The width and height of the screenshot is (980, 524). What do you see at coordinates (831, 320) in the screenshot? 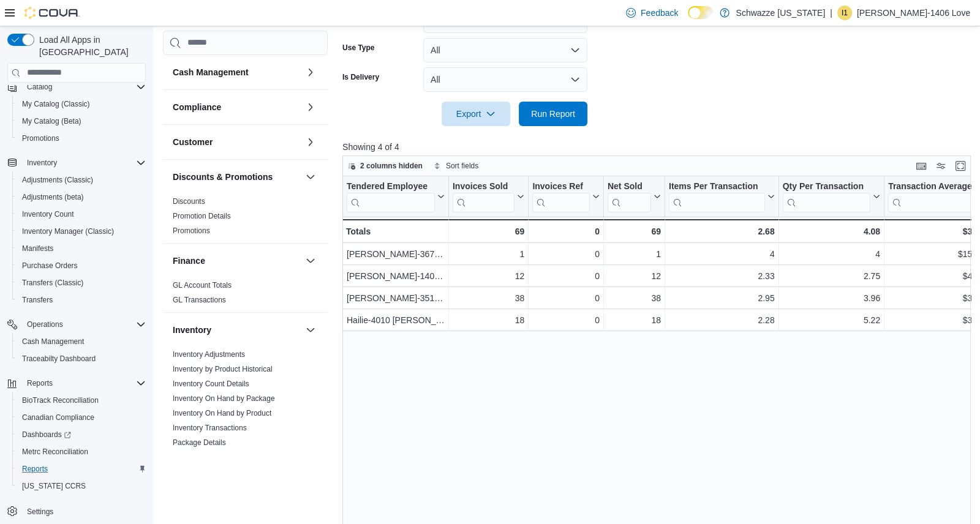
I see `div: 5.22` at bounding box center [831, 320].